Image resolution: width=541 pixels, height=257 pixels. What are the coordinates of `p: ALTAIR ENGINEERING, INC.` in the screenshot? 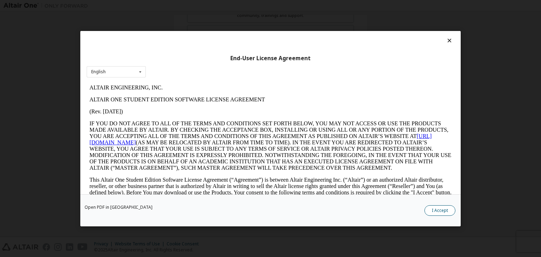 It's located at (184, 6).